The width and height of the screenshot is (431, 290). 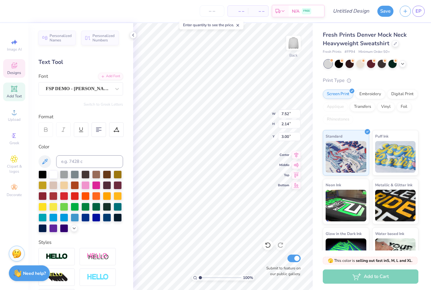 What do you see at coordinates (344, 233) in the screenshot?
I see `span: Glow in the Dark Ink` at bounding box center [344, 233].